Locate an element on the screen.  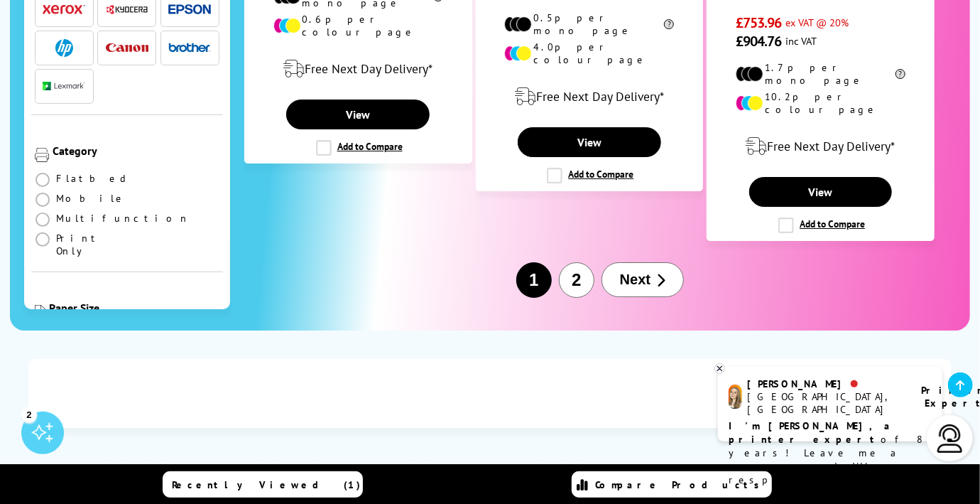
span: inc VAT is located at coordinates (801, 40).